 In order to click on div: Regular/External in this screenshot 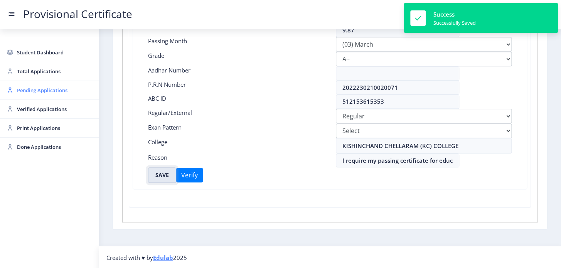, I will do `click(236, 116)`.